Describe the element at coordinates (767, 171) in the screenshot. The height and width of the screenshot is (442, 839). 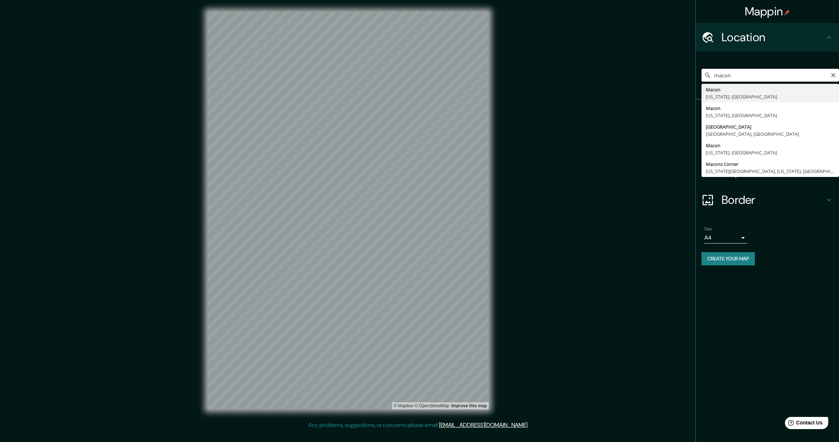
I see `div: Layout` at that location.